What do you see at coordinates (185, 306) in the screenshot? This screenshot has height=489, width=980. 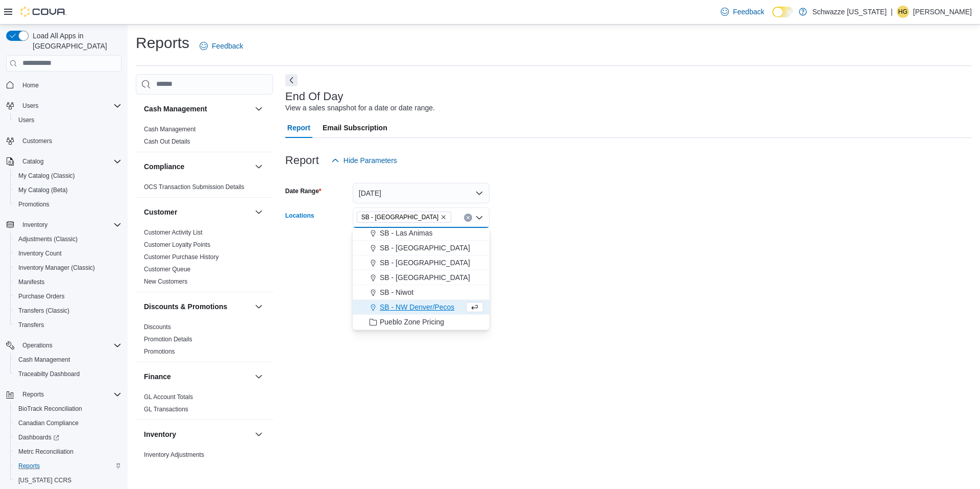 I see `h3: Discounts & Promotions` at bounding box center [185, 306].